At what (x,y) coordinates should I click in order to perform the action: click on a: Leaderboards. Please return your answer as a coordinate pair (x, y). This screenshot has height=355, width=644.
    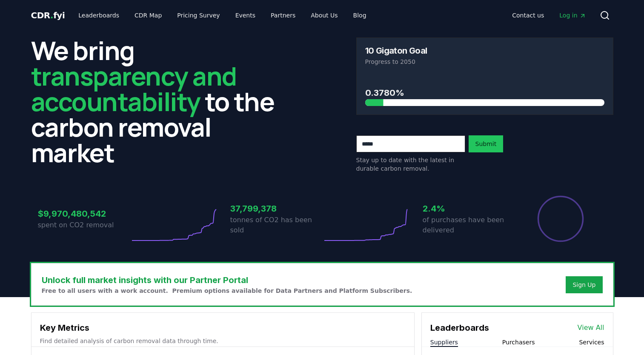
    Looking at the image, I should click on (99, 15).